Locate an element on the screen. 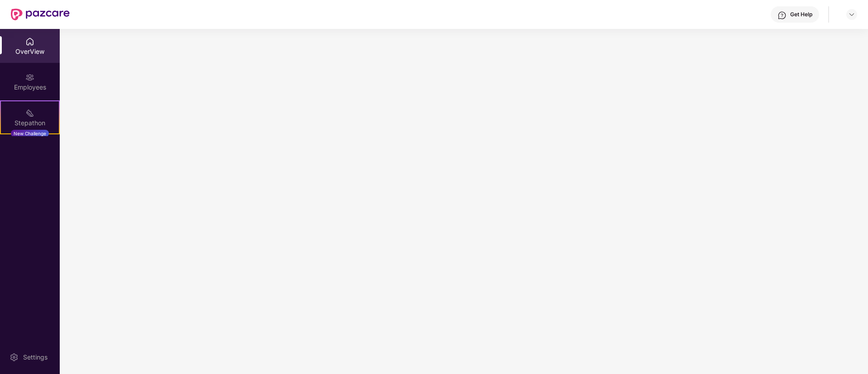 This screenshot has width=868, height=374. img: svg+xml;base64,PHN2ZyBpZD0iRW1wbG95ZWVzIiB4bWxucz0iaHR0cDovL3d3dy53My5vcmcvMjAwMC9zdmciIHdpZHRoPS... is located at coordinates (30, 77).